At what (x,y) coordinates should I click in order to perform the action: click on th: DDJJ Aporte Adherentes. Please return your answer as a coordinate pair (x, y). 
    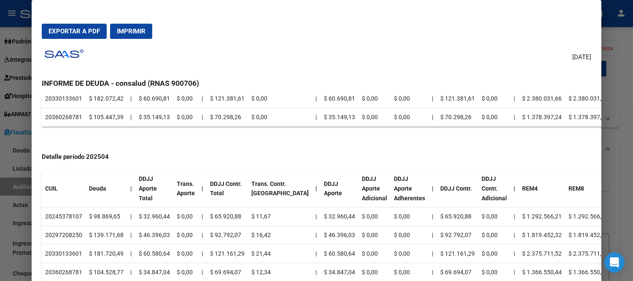
    Looking at the image, I should click on (410, 188).